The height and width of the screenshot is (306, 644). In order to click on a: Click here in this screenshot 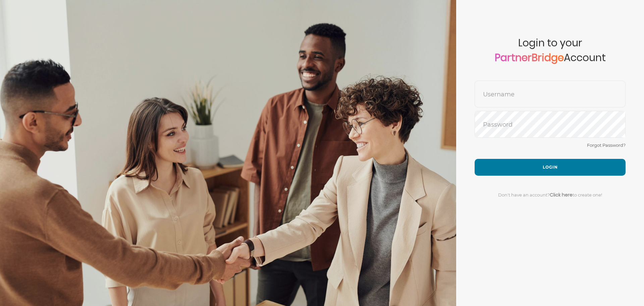, I will do `click(561, 195)`.